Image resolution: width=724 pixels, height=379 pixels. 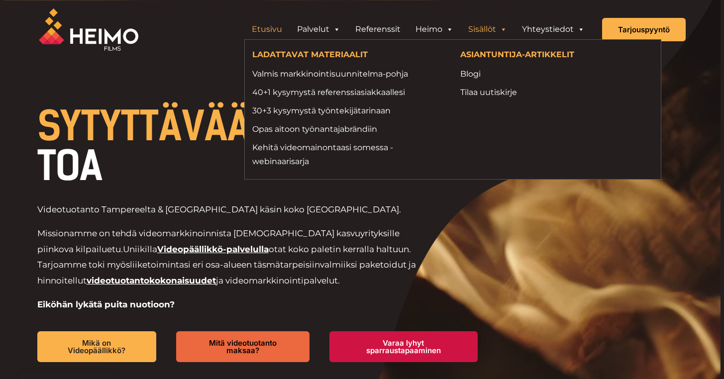 I want to click on a: Mikä on Videopäällikkö?, so click(x=97, y=347).